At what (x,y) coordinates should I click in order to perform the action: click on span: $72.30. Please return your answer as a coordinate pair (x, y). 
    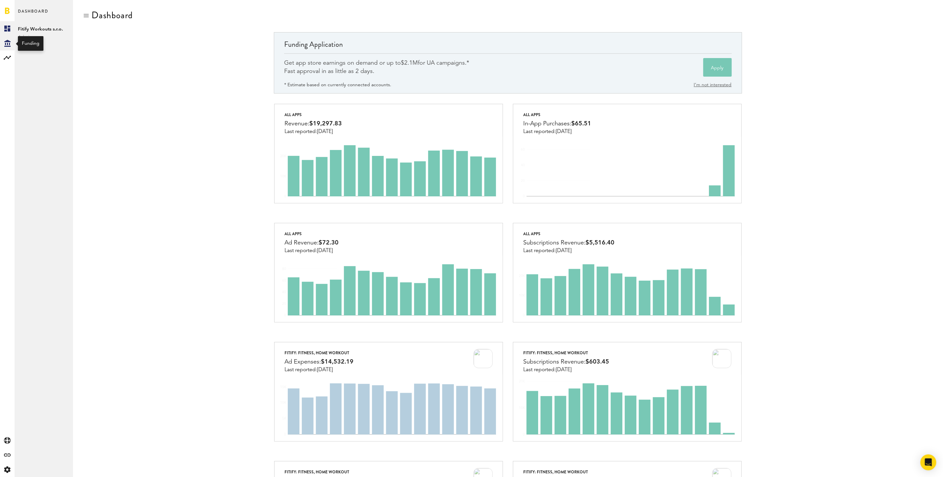
    Looking at the image, I should click on (329, 243).